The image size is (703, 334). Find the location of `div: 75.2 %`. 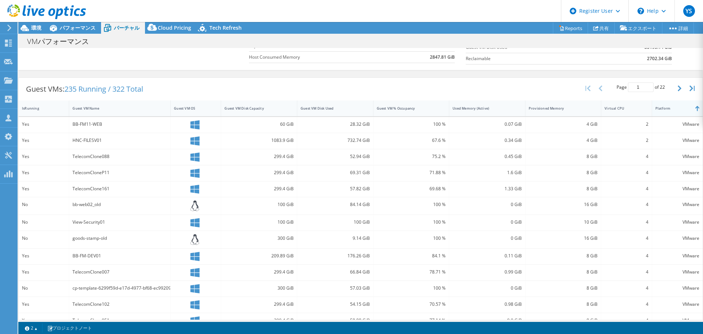

div: 75.2 % is located at coordinates (411, 156).